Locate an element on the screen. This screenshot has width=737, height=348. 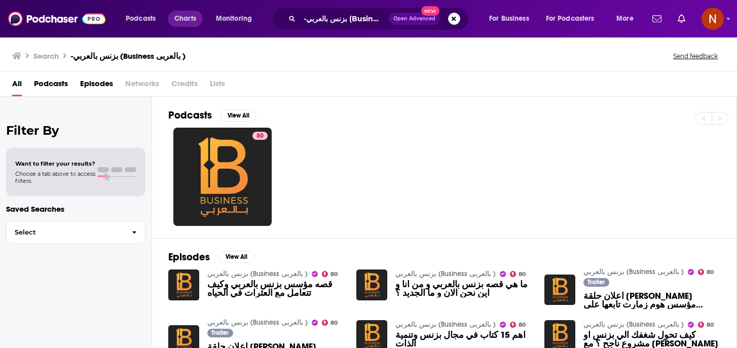
a: اهم 15 كتاب في مجال بزنس وتنمية الذات is located at coordinates (464, 340).